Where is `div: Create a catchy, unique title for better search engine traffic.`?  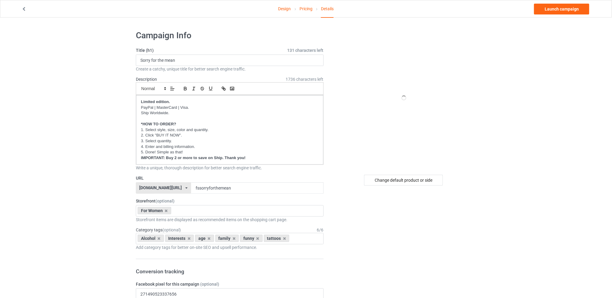
div: Create a catchy, unique title for better search engine traffic. is located at coordinates (230, 69).